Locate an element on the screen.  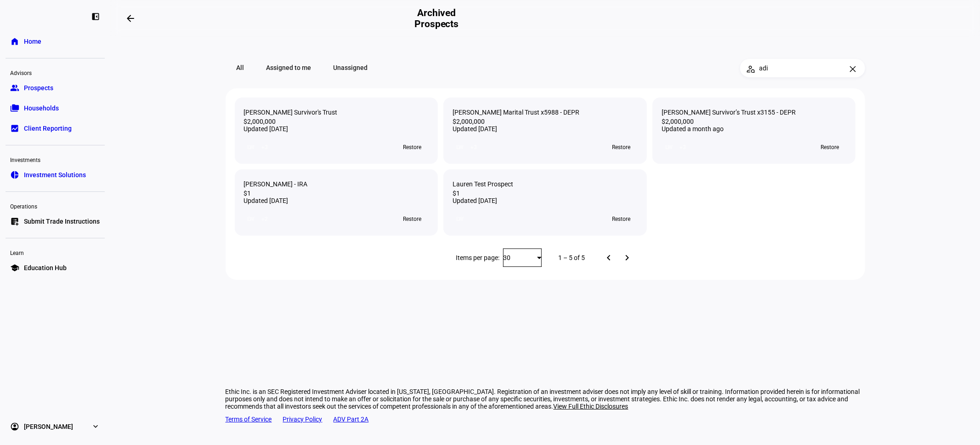
eth-mat-symbol: folder_copy is located at coordinates (15, 108).